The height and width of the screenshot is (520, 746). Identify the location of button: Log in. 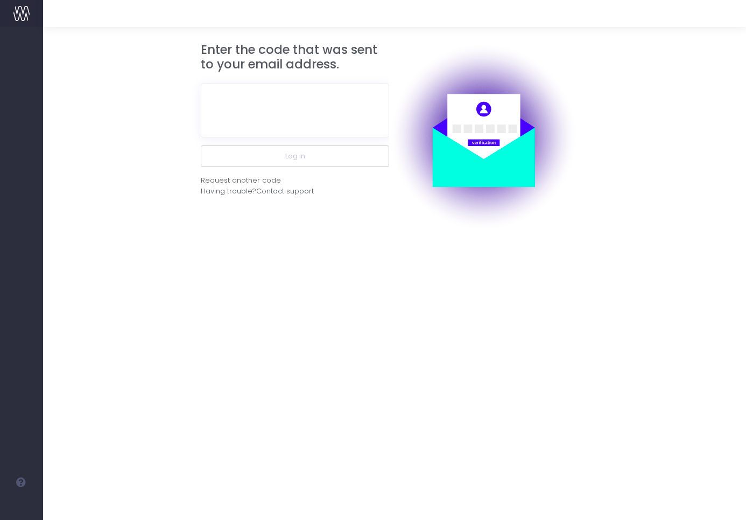
(295, 156).